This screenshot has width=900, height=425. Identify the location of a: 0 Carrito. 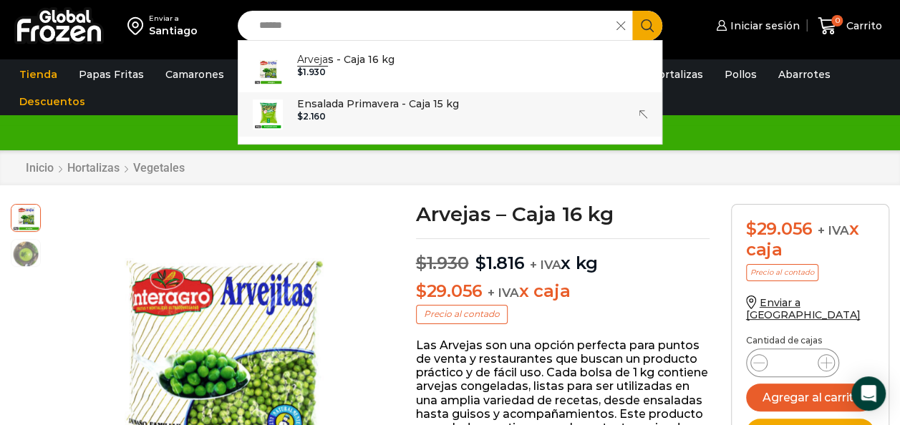
(850, 26).